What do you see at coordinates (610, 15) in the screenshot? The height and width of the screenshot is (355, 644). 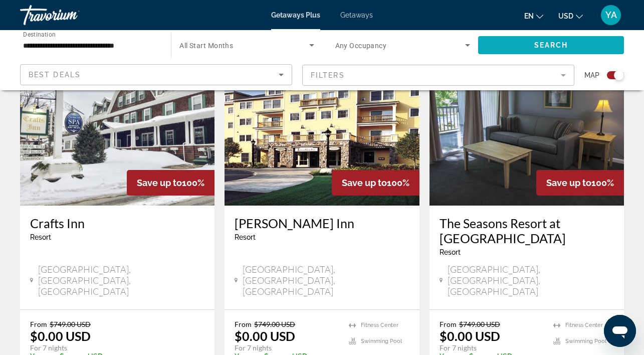 I see `button: User Menu` at bounding box center [610, 15].